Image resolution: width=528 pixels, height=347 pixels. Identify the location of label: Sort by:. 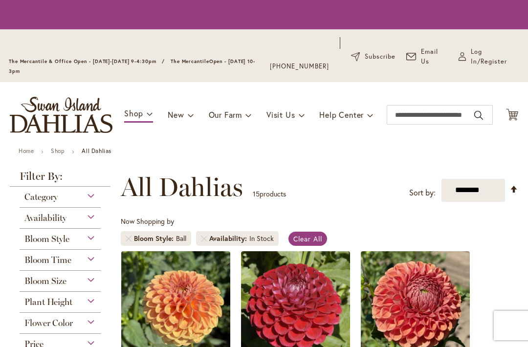
(423, 193).